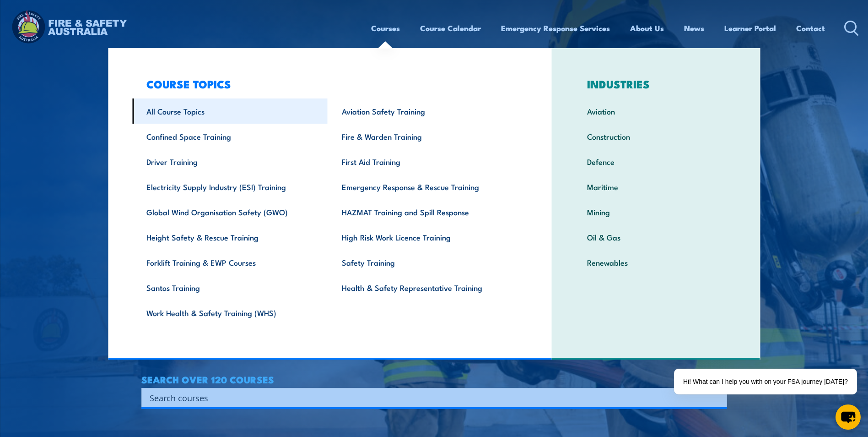  What do you see at coordinates (428, 397) in the screenshot?
I see `input: Search input` at bounding box center [428, 397].